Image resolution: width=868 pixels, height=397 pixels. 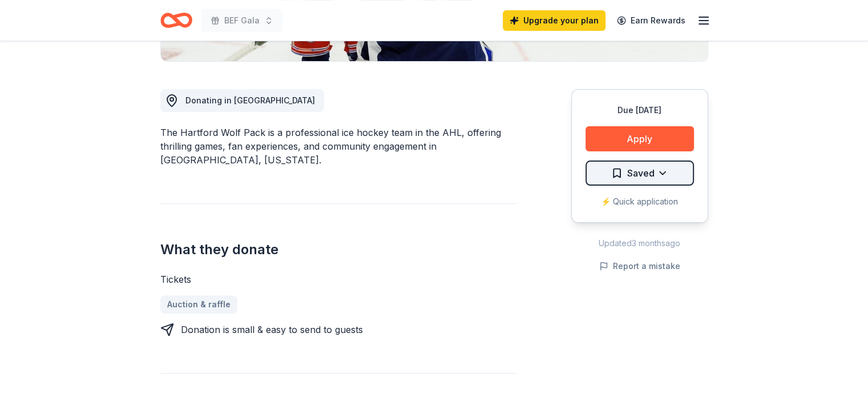 What do you see at coordinates (640, 202) in the screenshot?
I see `div: ⚡️ Quick application` at bounding box center [640, 202].